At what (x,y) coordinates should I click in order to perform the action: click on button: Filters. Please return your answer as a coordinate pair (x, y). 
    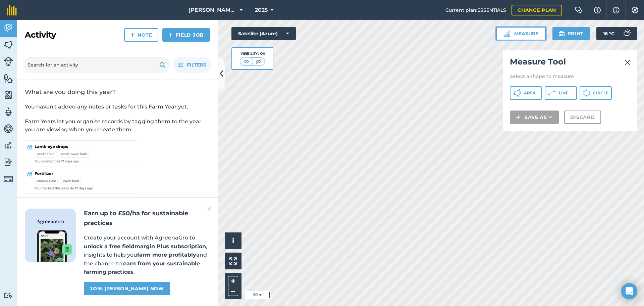
    Looking at the image, I should click on (192, 65).